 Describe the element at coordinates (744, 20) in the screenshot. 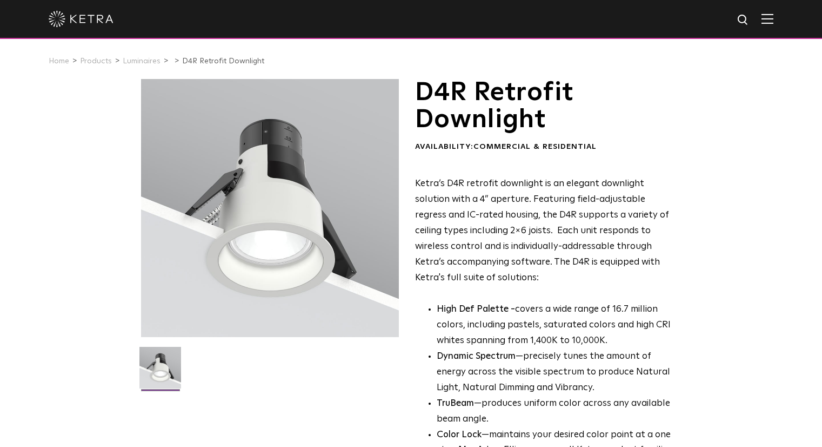

I see `img: search icon` at that location.